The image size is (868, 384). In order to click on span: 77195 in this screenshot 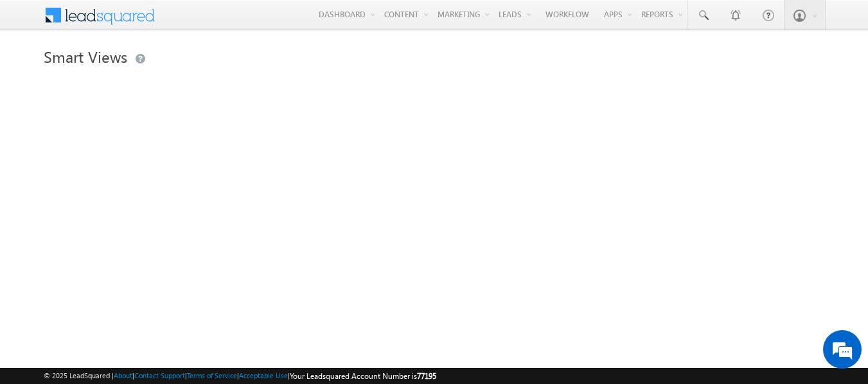, I will do `click(426, 376)`.